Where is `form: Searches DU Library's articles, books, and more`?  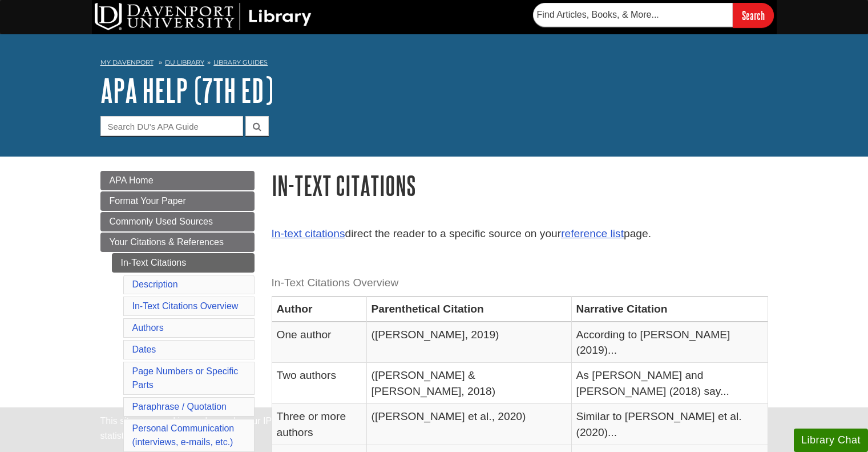 form: Searches DU Library's articles, books, and more is located at coordinates (653, 15).